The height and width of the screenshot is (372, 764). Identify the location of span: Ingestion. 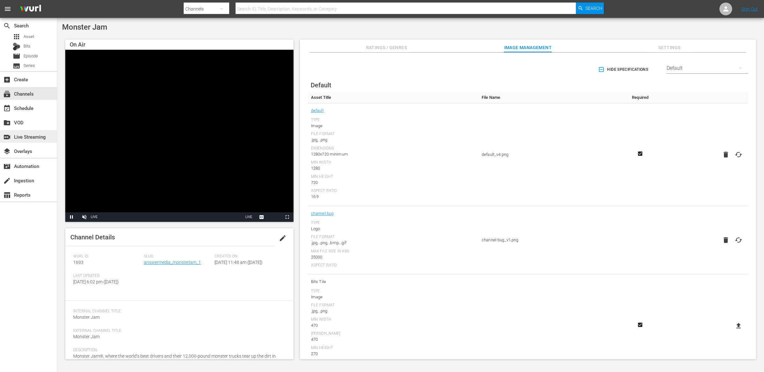
(7, 181).